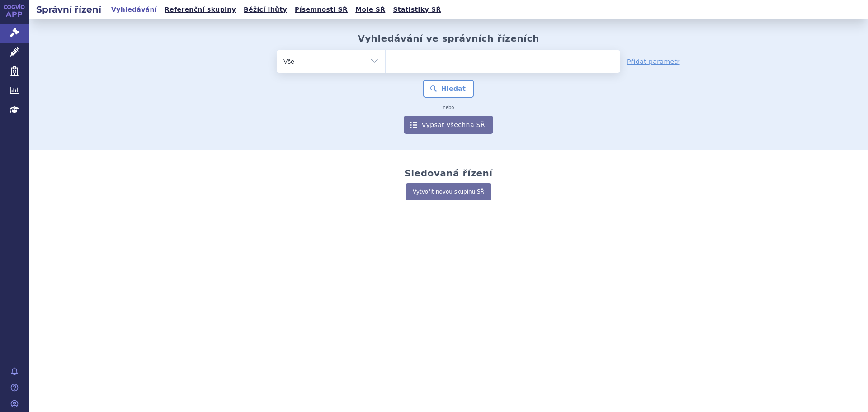  I want to click on a: Referenční skupiny, so click(200, 9).